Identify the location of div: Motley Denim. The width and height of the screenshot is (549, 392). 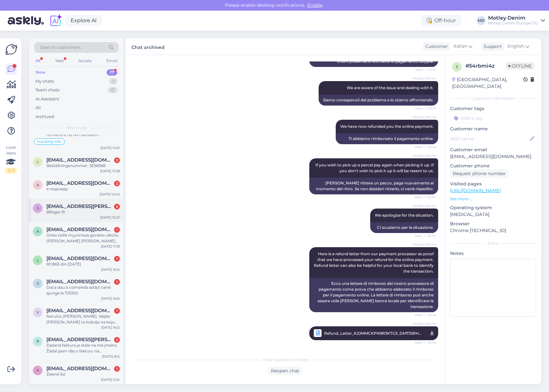
(513, 18).